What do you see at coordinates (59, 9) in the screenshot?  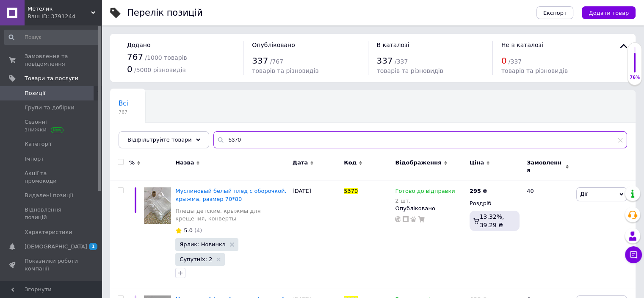 I see `span: Метелик` at bounding box center [59, 9].